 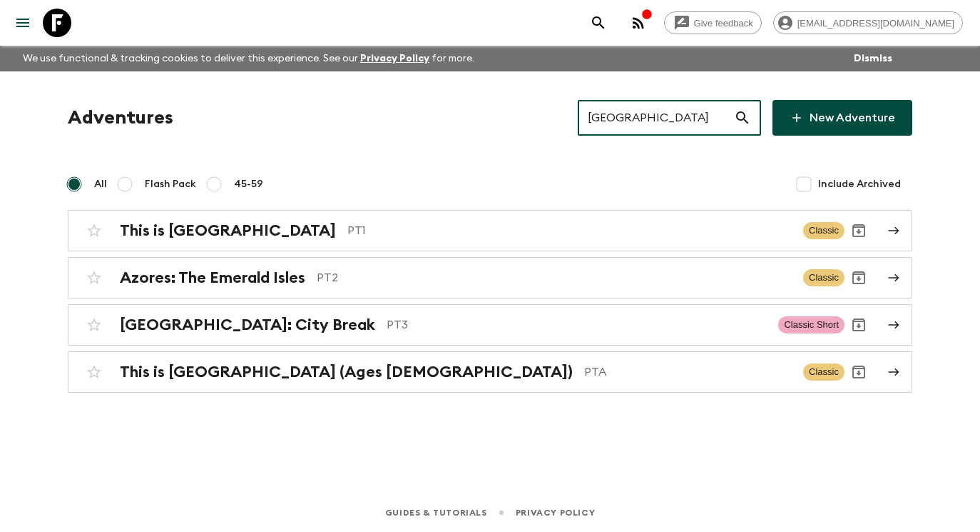 I want to click on p: PT2, so click(x=554, y=278).